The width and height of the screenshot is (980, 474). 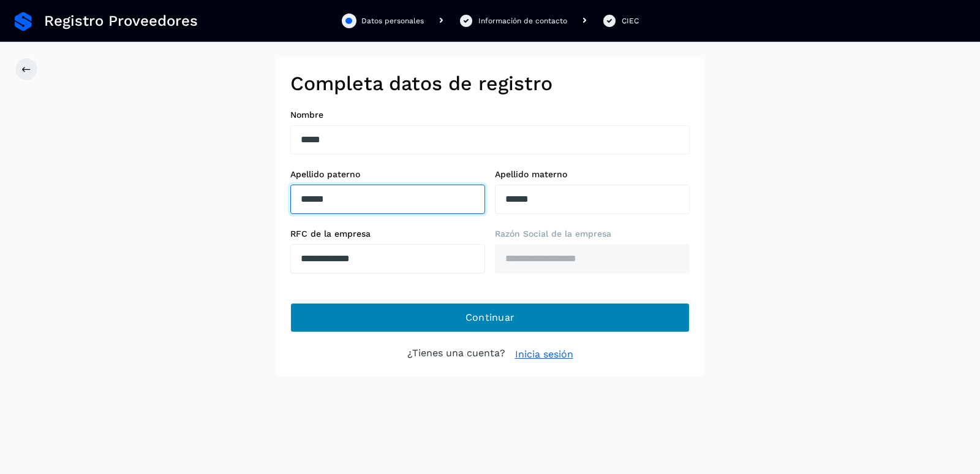 What do you see at coordinates (388, 233) in the screenshot?
I see `label: RFC de la empresa` at bounding box center [388, 233].